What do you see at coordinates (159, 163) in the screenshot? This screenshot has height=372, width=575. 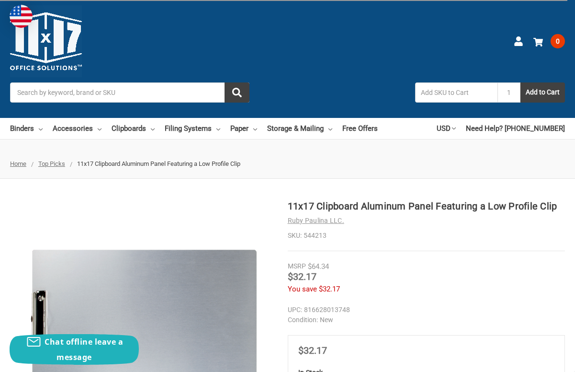 I see `span: 11x17 Clipboard Aluminum Panel Featuring a Low Profile Clip` at bounding box center [159, 163].